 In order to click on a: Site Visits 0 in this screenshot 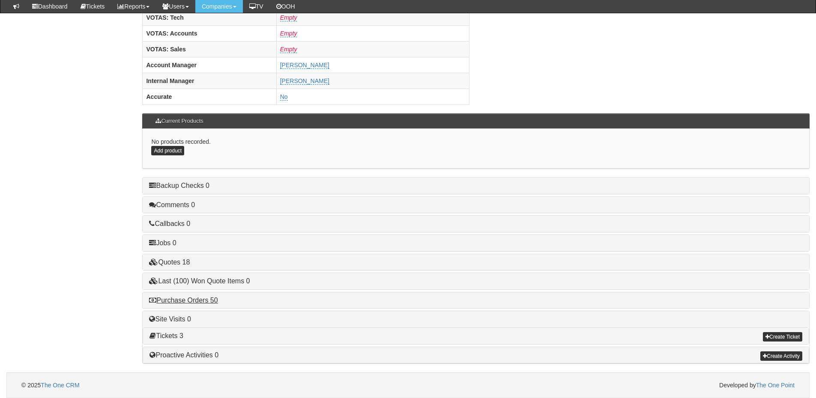, I will do `click(170, 319)`.